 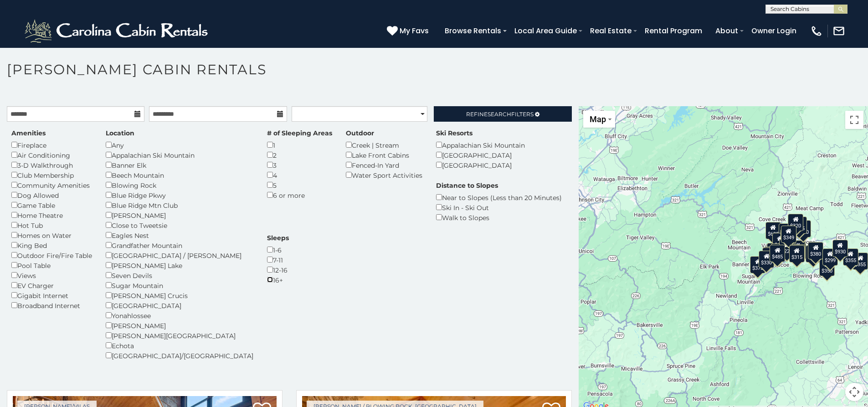 I want to click on div: 1, so click(x=299, y=145).